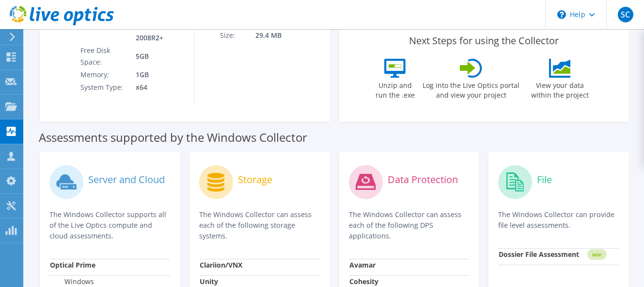 The width and height of the screenshot is (644, 287). What do you see at coordinates (237, 35) in the screenshot?
I see `td: Size:` at bounding box center [237, 35].